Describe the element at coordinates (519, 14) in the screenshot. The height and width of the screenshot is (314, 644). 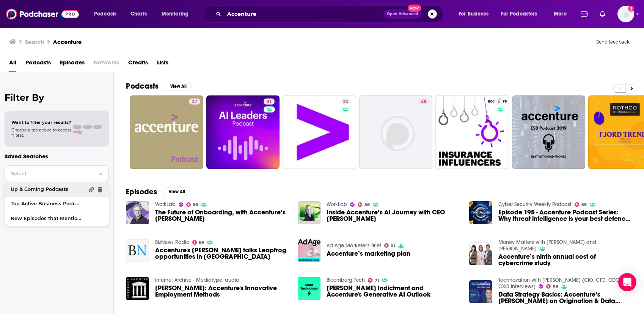
I see `span: For Podcasters` at that location.